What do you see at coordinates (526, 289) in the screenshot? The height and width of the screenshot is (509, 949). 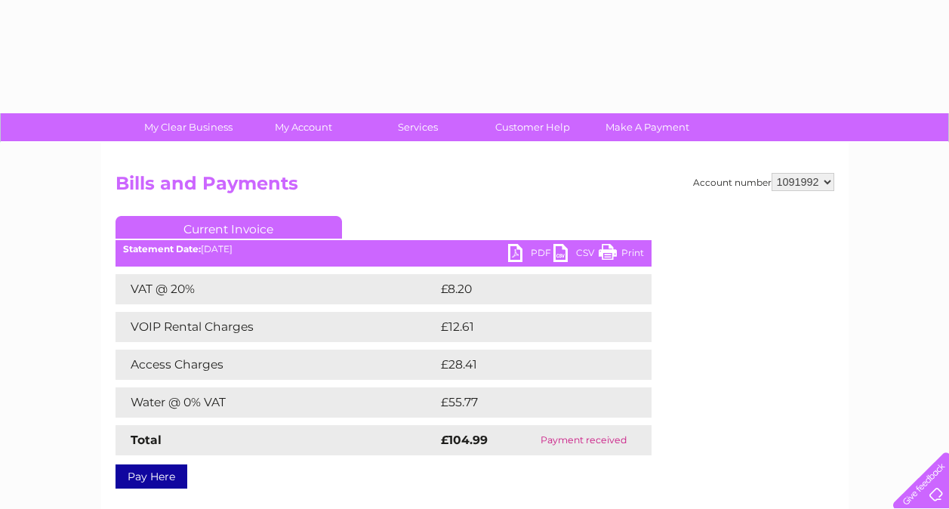 I see `td: £8.20` at bounding box center [526, 289].